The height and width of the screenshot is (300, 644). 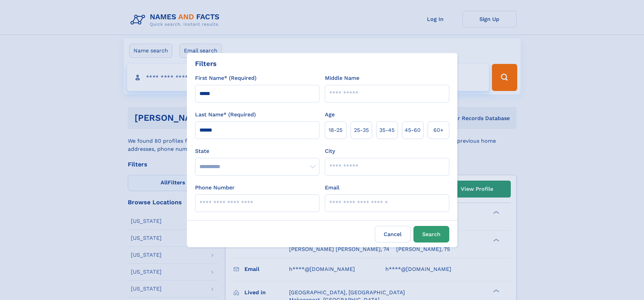 What do you see at coordinates (330, 151) in the screenshot?
I see `label: City` at bounding box center [330, 151].